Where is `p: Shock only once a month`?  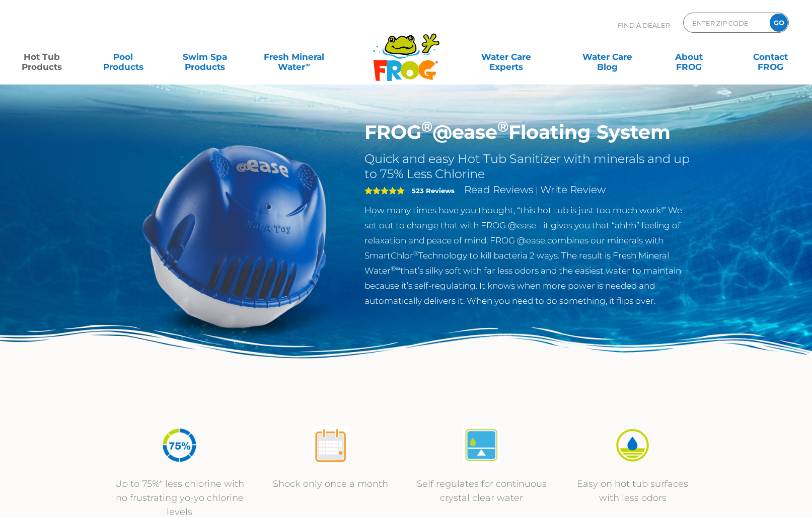 p: Shock only once a month is located at coordinates (330, 484).